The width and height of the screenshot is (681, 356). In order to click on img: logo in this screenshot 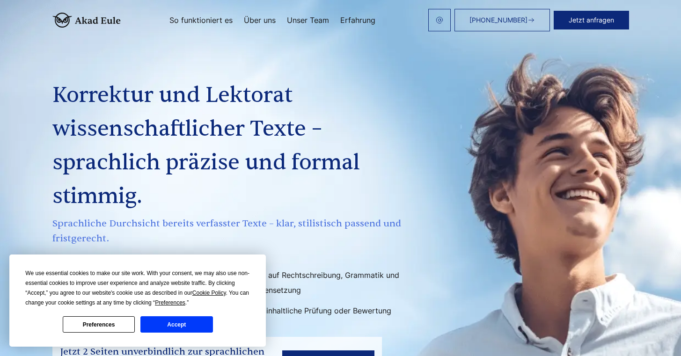, I will do `click(87, 20)`.